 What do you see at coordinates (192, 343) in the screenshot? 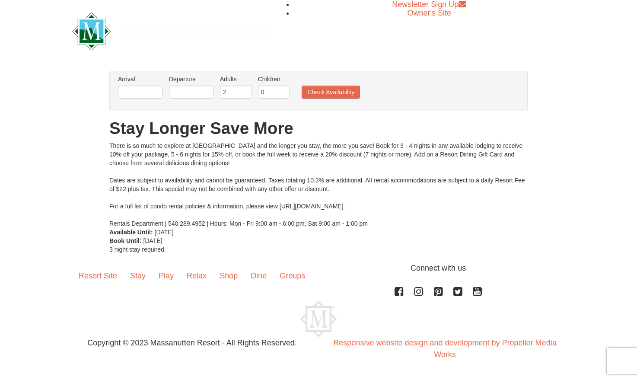
I see `p: Copyright © 2023 Massanutten Resort - All Rights Reserved.` at bounding box center [192, 343].